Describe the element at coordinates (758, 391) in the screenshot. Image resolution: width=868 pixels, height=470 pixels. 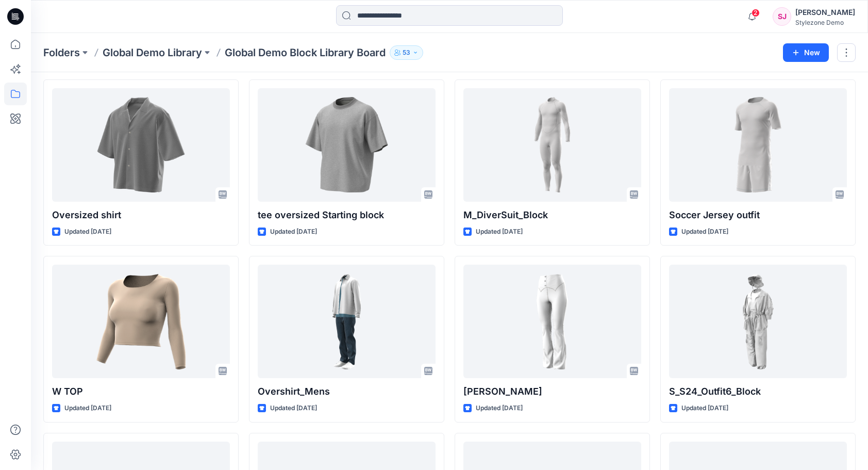
I see `p: S_S24_Outfit6_Block` at that location.